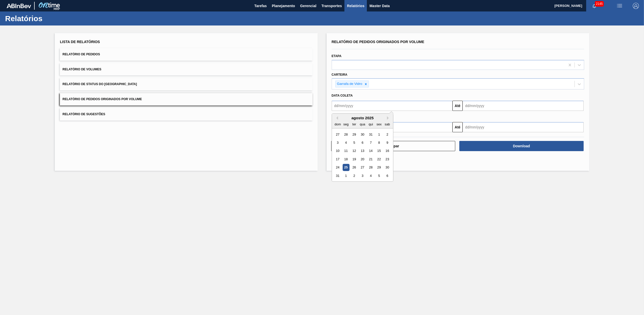 The height and width of the screenshot is (315, 644). I want to click on div: Choose quinta-feira, 14 de agosto de 2025, so click(371, 151).